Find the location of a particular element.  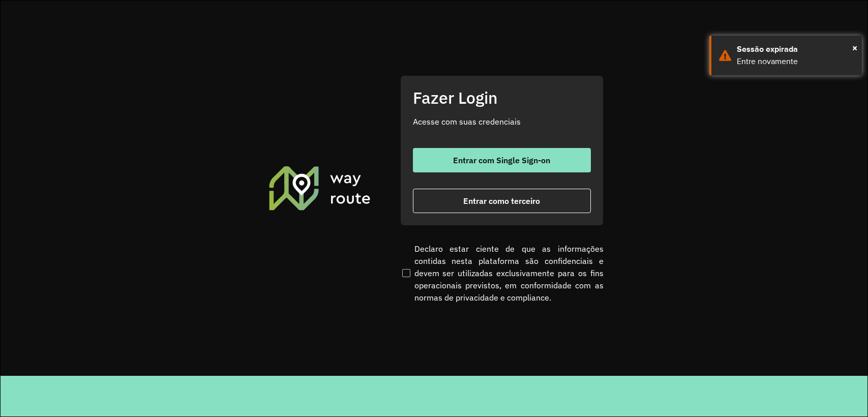

button: Close is located at coordinates (854, 48).